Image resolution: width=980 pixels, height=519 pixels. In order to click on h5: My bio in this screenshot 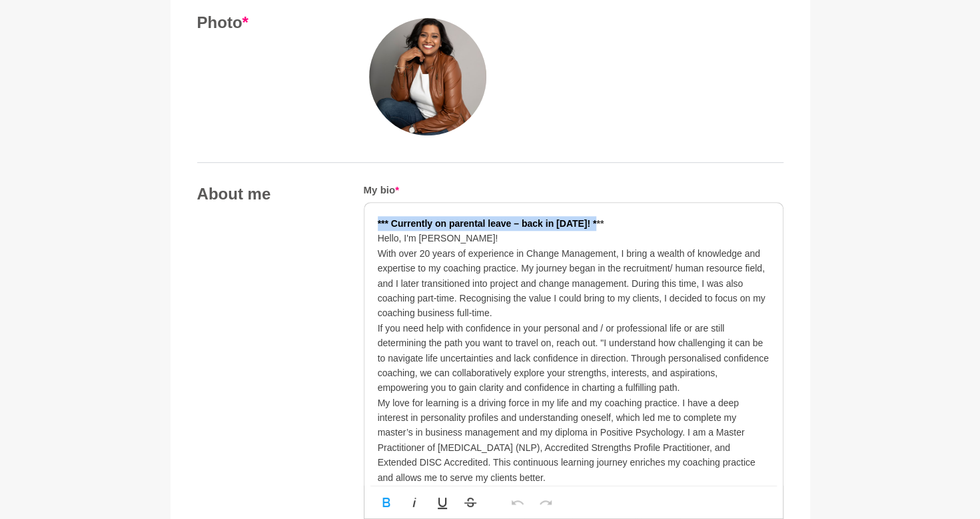, I will do `click(574, 190)`.